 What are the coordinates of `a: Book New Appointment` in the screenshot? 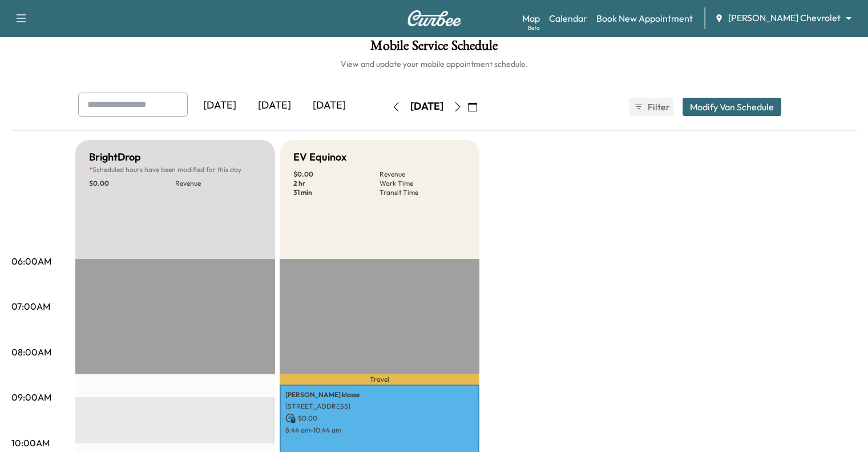 It's located at (645, 19).